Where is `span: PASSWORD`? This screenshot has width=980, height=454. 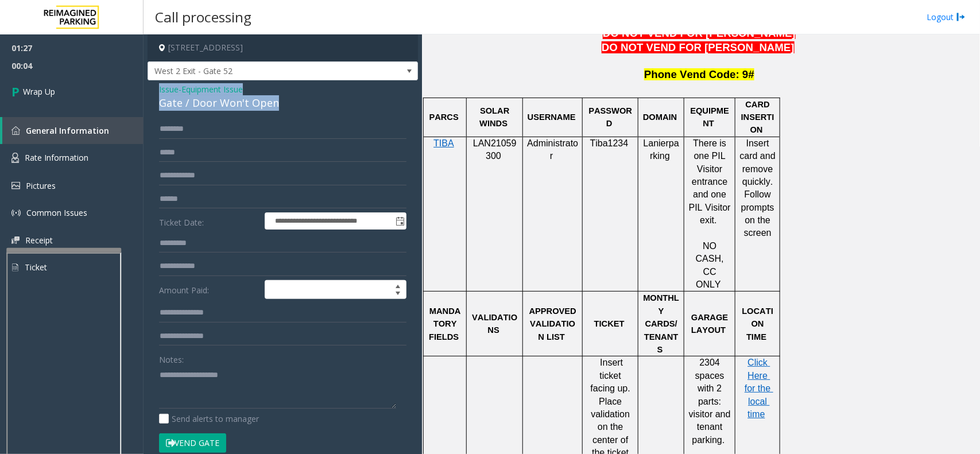 span: PASSWORD is located at coordinates (610, 117).